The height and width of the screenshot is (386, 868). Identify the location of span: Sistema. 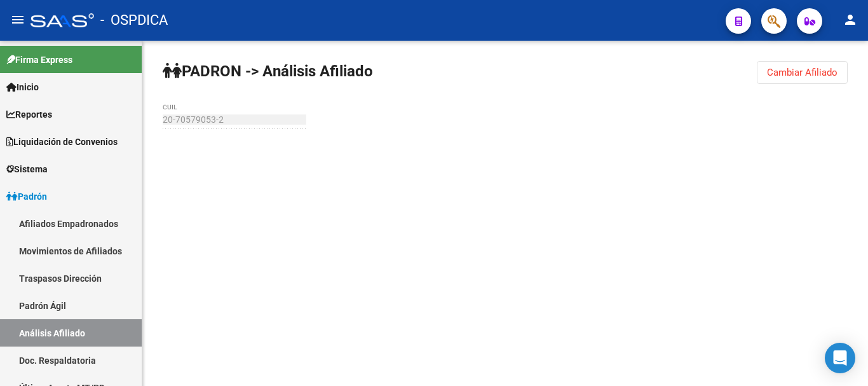
(27, 169).